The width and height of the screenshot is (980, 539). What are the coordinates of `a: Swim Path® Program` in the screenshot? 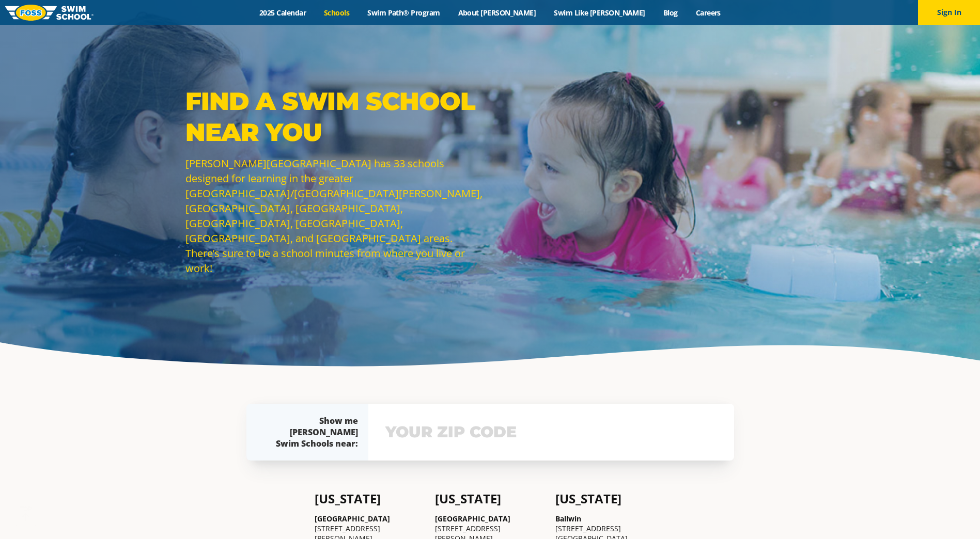 It's located at (403, 13).